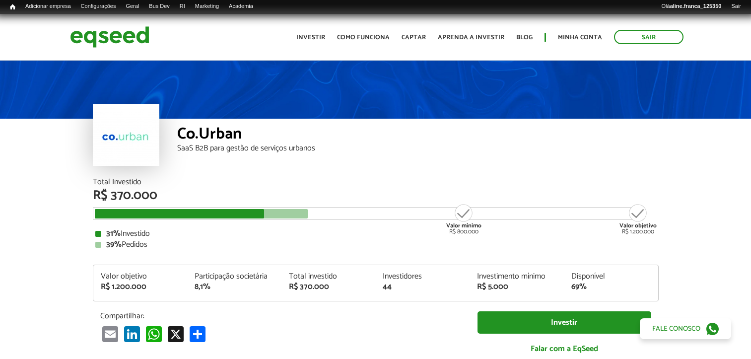 The image size is (751, 359). What do you see at coordinates (12, 7) in the screenshot?
I see `span: Início` at bounding box center [12, 7].